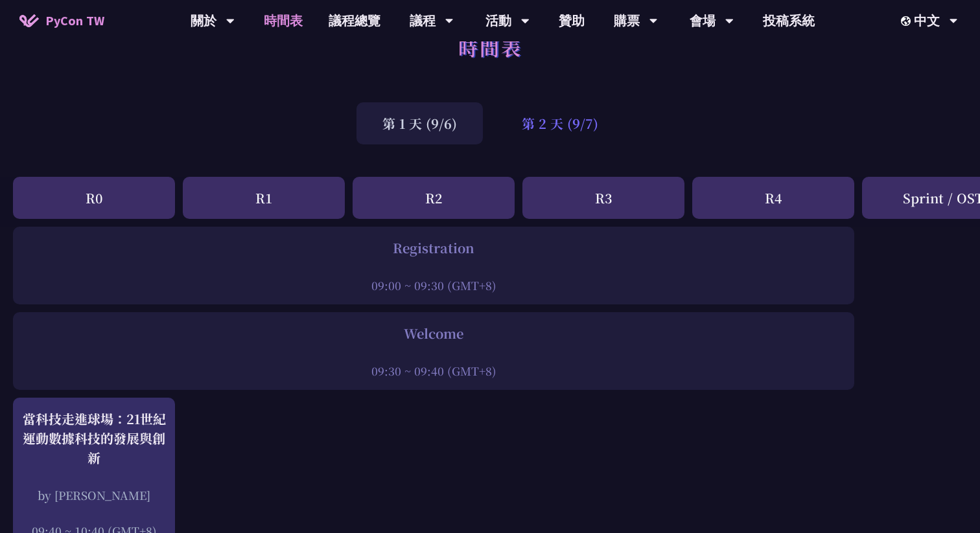 This screenshot has height=533, width=980. I want to click on img: Home icon of PyCon TW 2025, so click(29, 21).